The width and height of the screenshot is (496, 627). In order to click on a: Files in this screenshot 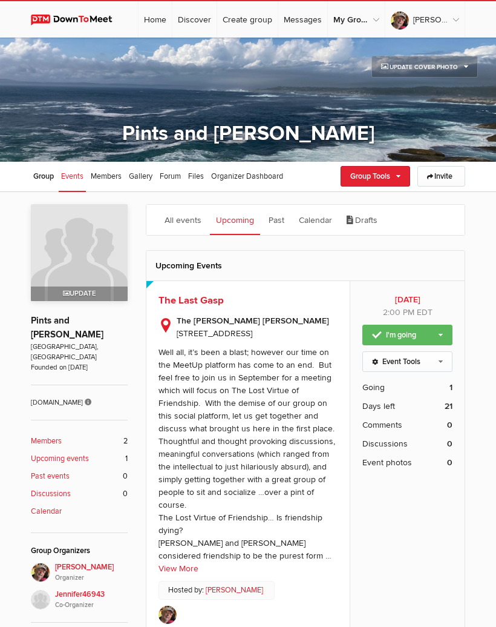, I will do `click(196, 177)`.